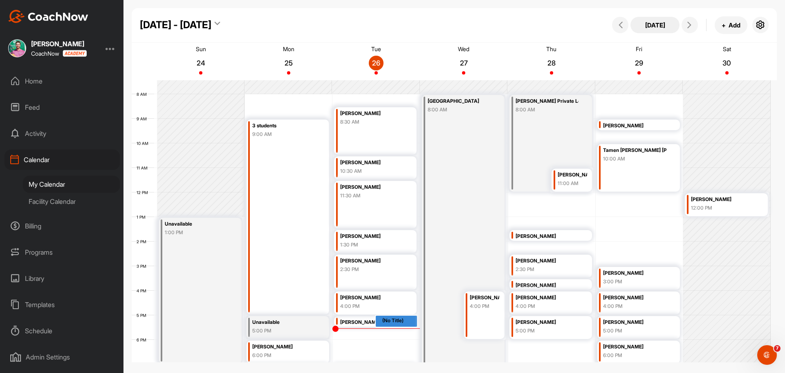  I want to click on div: 2 PM, so click(143, 241).